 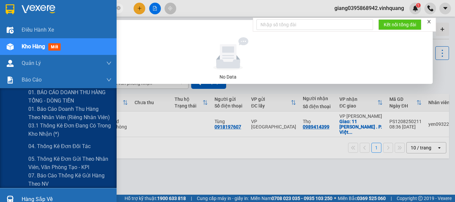 What do you see at coordinates (228, 77) in the screenshot?
I see `div: No Data` at bounding box center [228, 77].